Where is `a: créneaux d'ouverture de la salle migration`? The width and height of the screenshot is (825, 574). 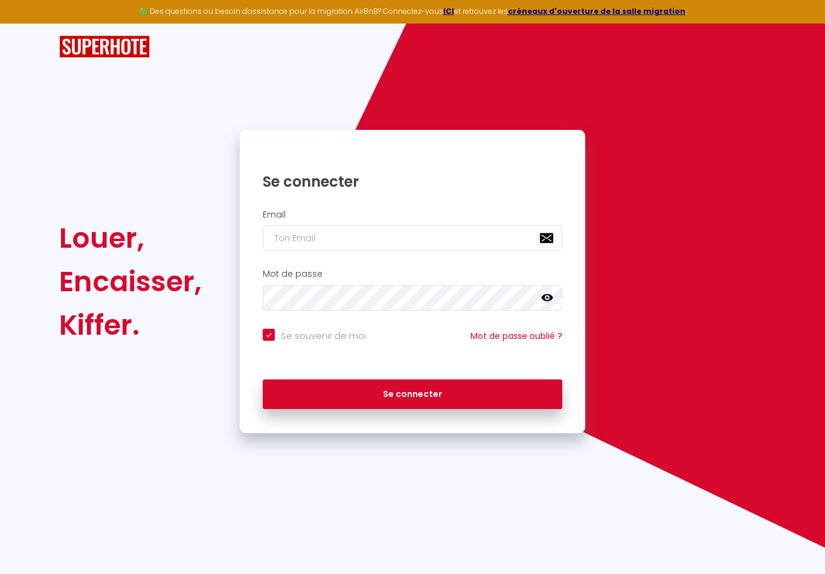
a: créneaux d'ouverture de la salle migration is located at coordinates (597, 11).